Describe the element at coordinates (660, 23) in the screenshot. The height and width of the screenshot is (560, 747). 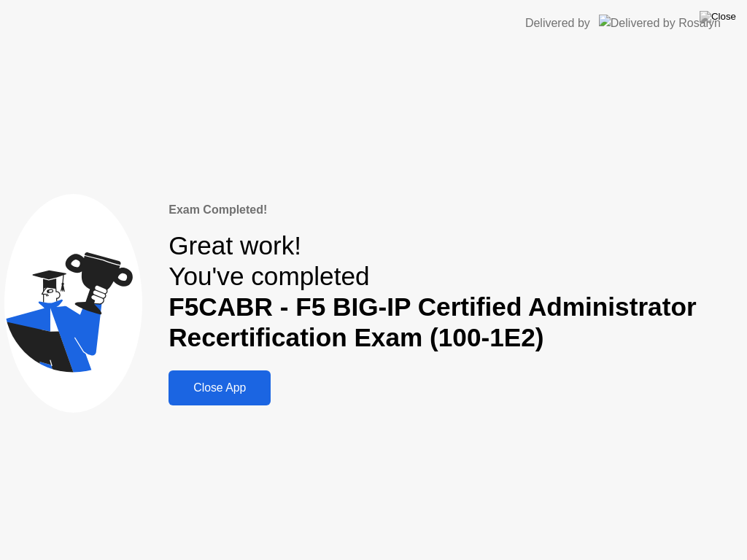
I see `img: Delivered by Rosalyn` at that location.